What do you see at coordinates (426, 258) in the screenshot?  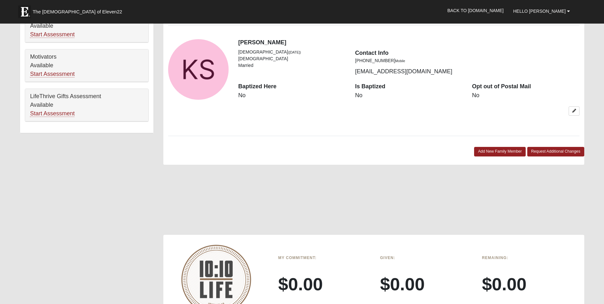 I see `h6: Given:` at bounding box center [426, 258].